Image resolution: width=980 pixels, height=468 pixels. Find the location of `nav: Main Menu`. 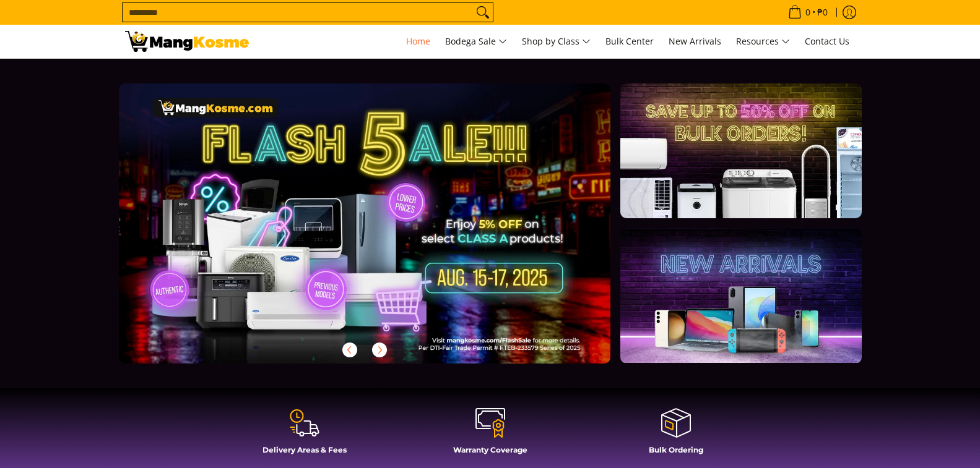

nav: Main Menu is located at coordinates (558, 41).